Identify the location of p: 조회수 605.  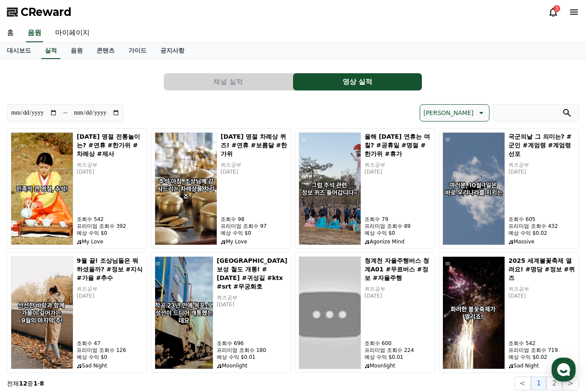
(542, 220).